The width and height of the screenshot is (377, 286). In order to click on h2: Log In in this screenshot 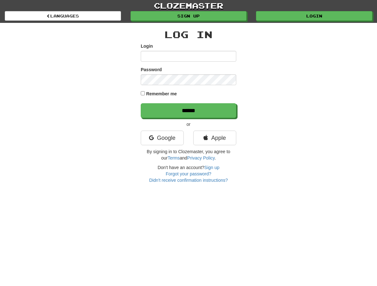, I will do `click(188, 34)`.